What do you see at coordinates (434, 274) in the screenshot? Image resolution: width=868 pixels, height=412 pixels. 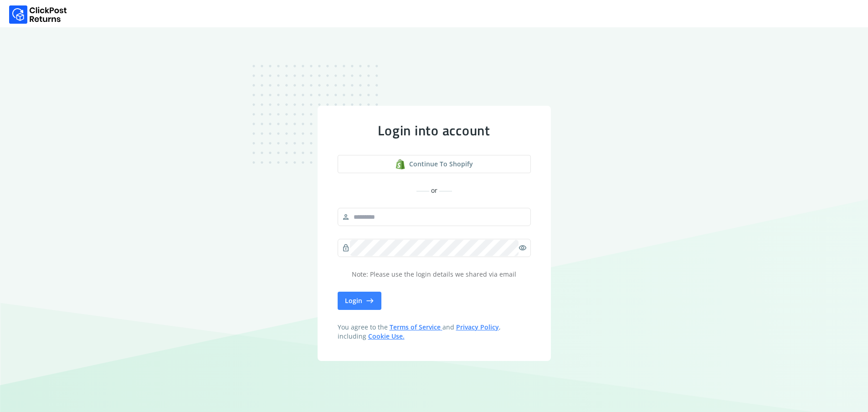 I see `p: Note: Please use the login details we shared via email` at bounding box center [434, 274].